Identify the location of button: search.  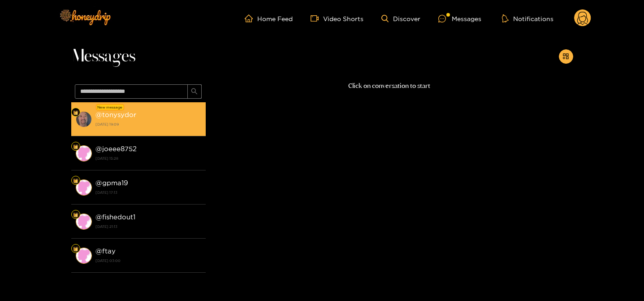
(194, 91).